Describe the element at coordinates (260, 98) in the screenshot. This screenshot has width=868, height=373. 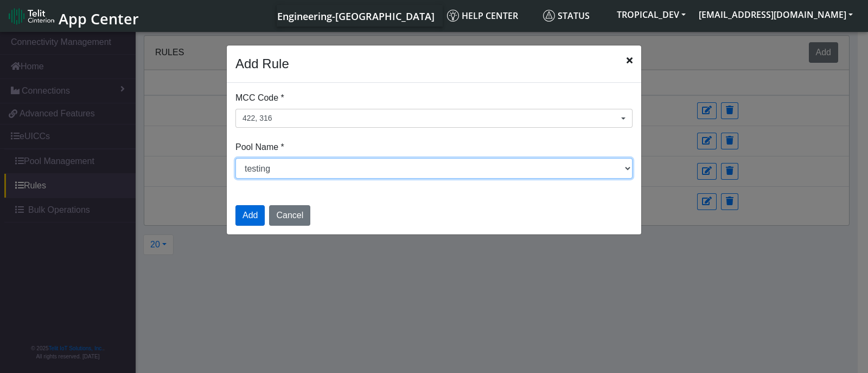
I see `label: MCC Code *` at that location.